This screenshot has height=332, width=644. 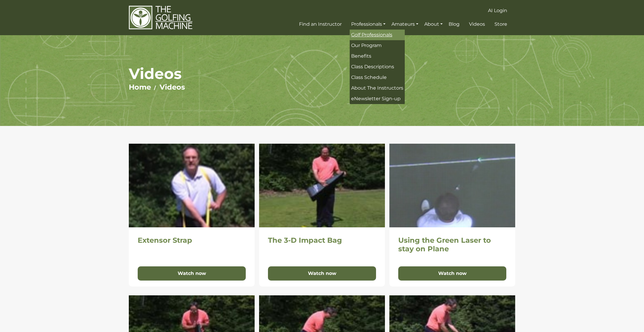 What do you see at coordinates (377, 88) in the screenshot?
I see `span: About The Instructors` at bounding box center [377, 88].